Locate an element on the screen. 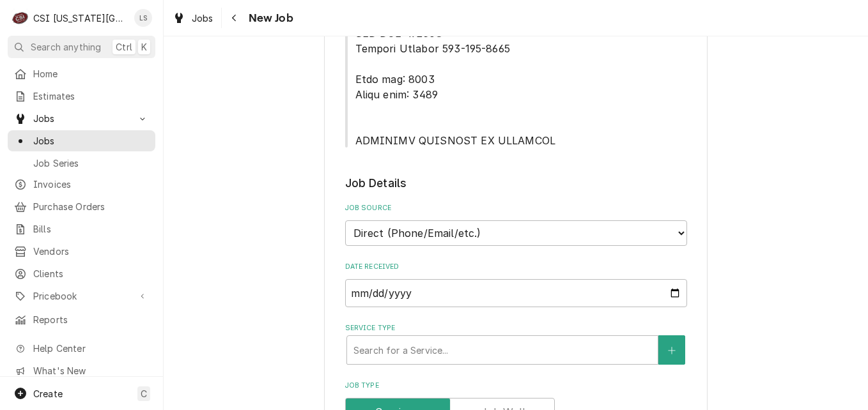  span: Vendors is located at coordinates (91, 251).